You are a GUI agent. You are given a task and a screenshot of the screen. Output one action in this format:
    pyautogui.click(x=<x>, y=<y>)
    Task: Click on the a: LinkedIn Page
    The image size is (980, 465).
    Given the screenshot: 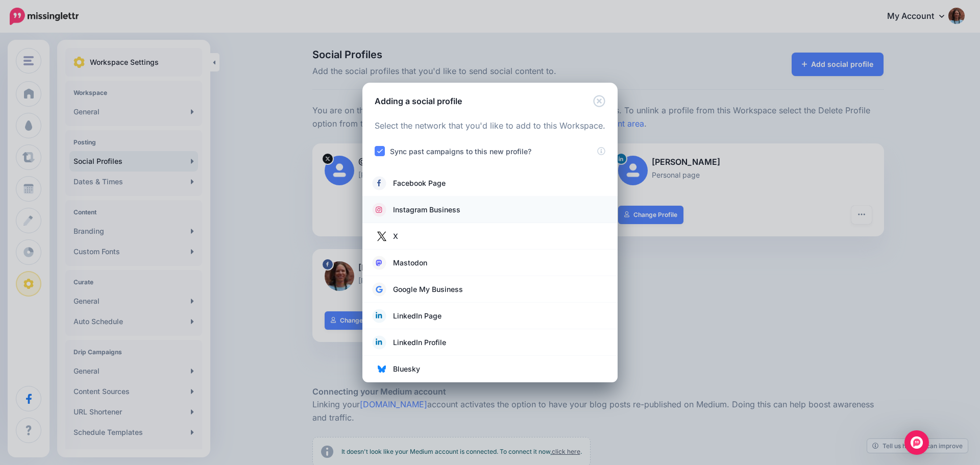 What is the action you would take?
    pyautogui.click(x=490, y=316)
    